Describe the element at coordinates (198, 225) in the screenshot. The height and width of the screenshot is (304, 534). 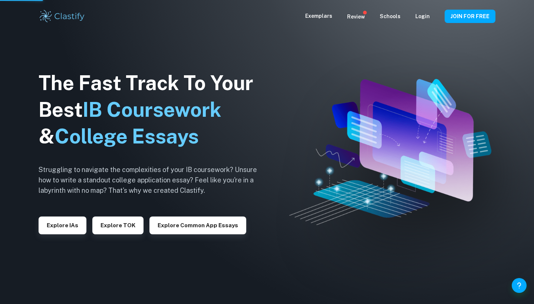
I see `a: Explore Common App essays` at that location.